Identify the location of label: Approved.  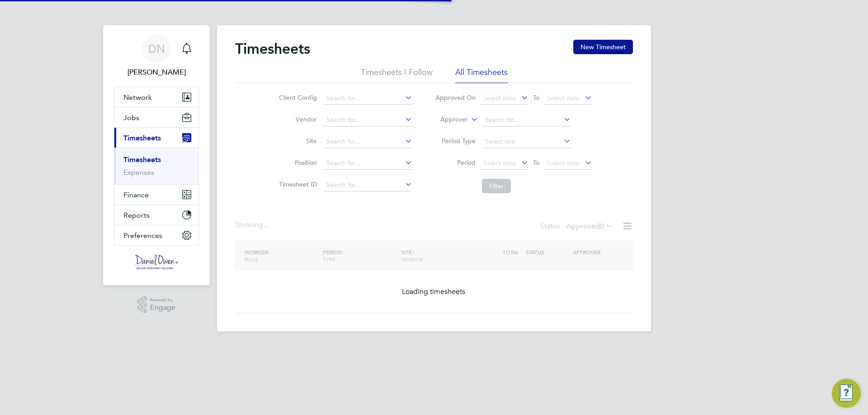
(590, 226).